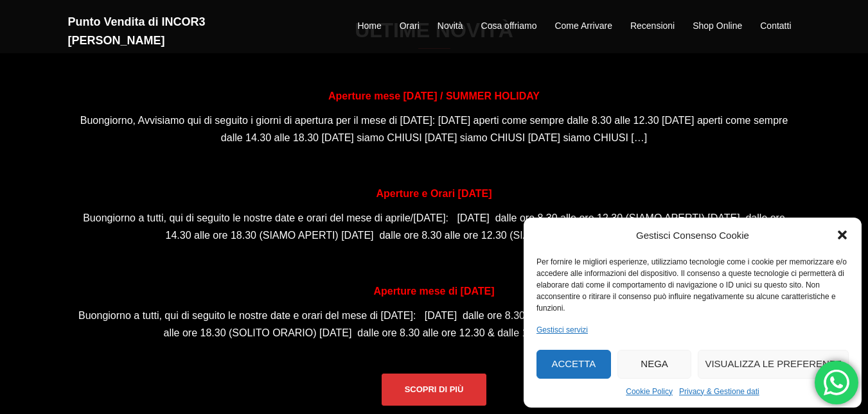 The width and height of the screenshot is (868, 414). What do you see at coordinates (773, 364) in the screenshot?
I see `button: Visualizza le preferenze` at bounding box center [773, 364].